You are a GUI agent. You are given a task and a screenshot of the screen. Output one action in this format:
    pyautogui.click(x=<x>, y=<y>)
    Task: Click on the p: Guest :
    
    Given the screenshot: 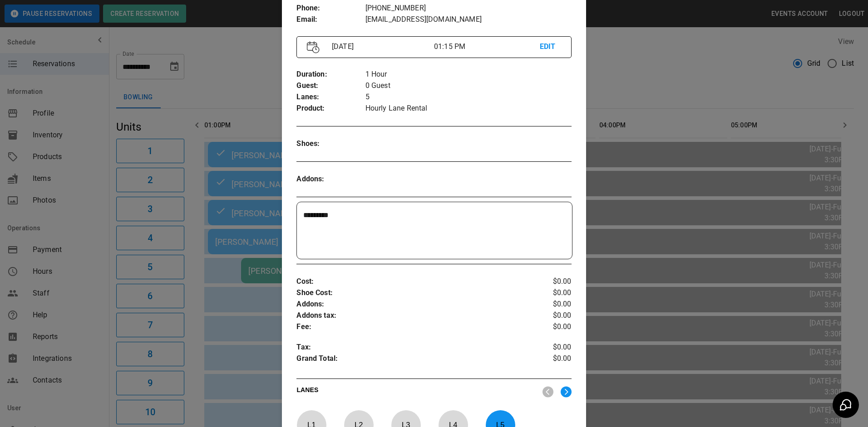 What is the action you would take?
    pyautogui.click(x=330, y=86)
    